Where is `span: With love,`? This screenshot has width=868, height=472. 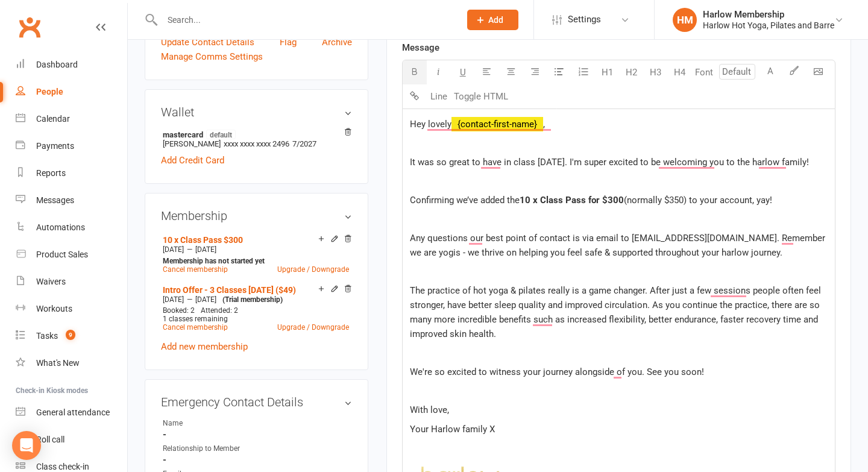 span: With love, is located at coordinates (429, 410).